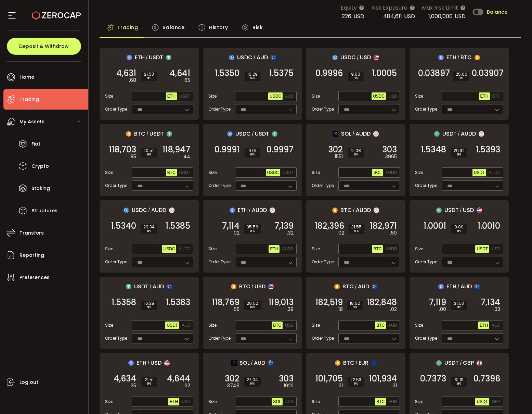  What do you see at coordinates (497, 309) in the screenshot?
I see `em: .33` at bounding box center [497, 309].